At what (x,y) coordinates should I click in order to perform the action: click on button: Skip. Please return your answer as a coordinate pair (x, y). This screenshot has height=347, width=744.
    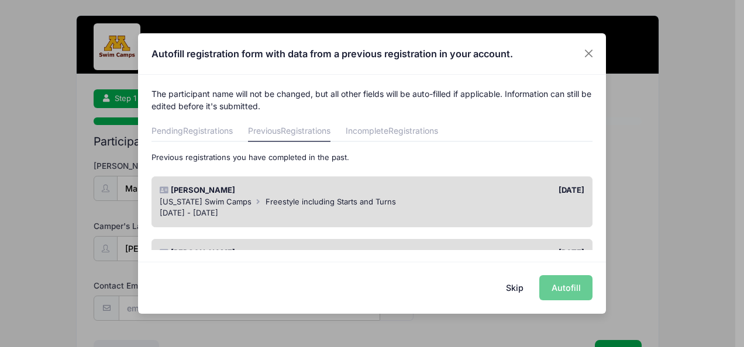
    Looking at the image, I should click on (515, 288).